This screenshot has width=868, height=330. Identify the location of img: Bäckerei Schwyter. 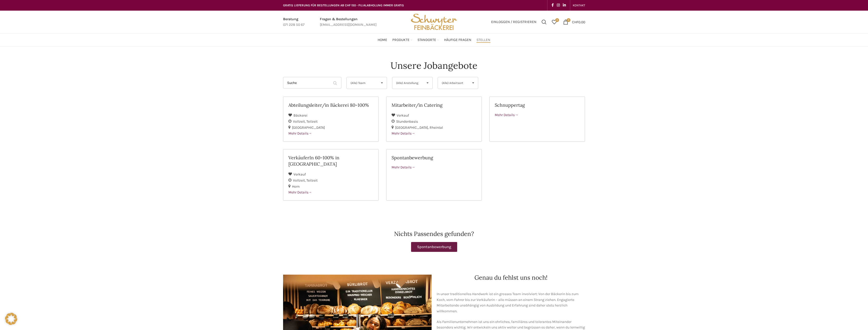
(434, 22).